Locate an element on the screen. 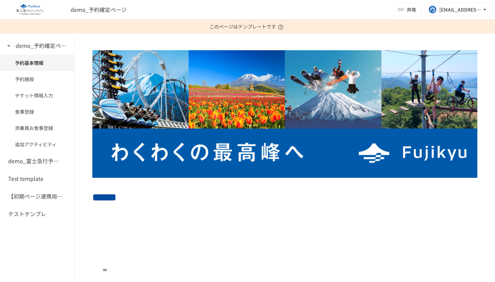  span: 予約施設 is located at coordinates (37, 79).